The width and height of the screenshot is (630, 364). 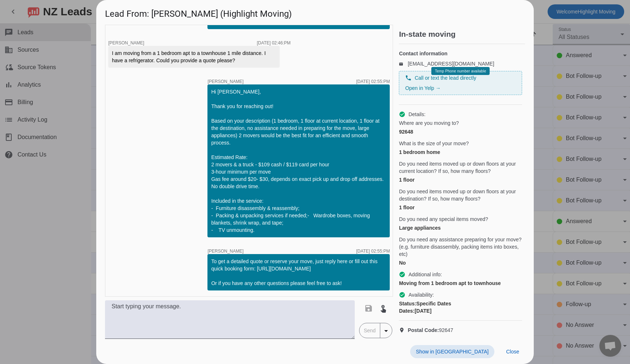 I want to click on div: Specific Dates, so click(x=460, y=304).